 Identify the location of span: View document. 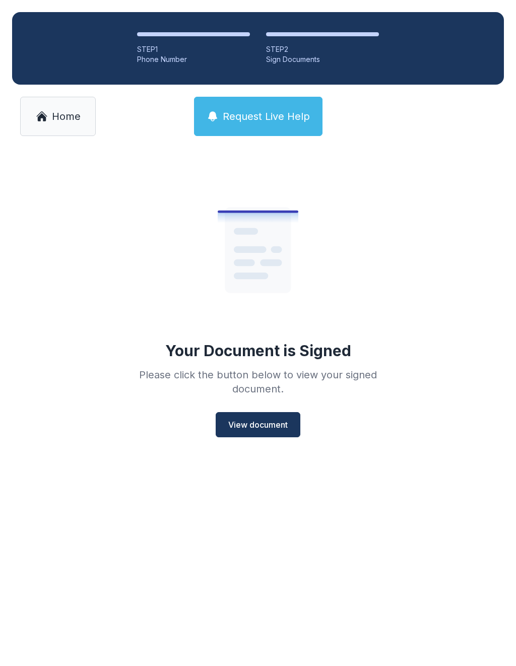
(258, 424).